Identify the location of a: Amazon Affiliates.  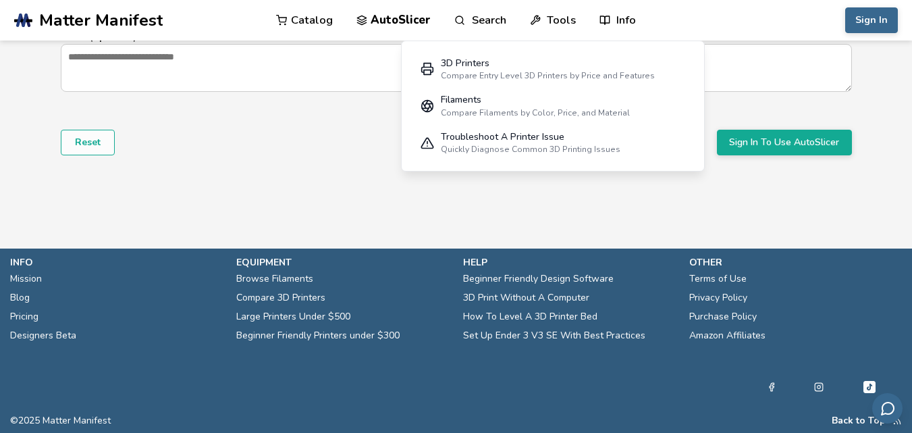
(727, 335).